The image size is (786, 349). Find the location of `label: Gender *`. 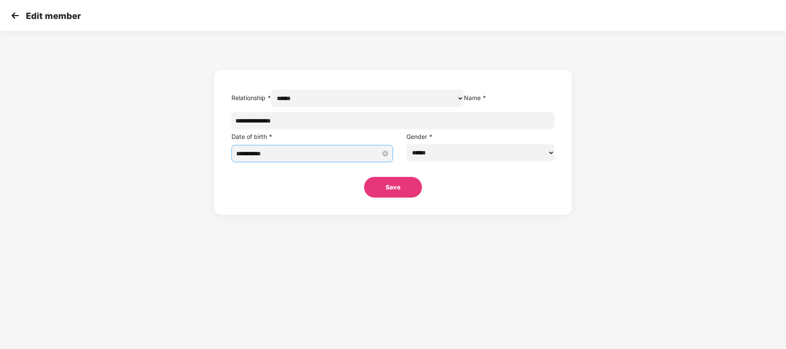

label: Gender * is located at coordinates (419, 136).